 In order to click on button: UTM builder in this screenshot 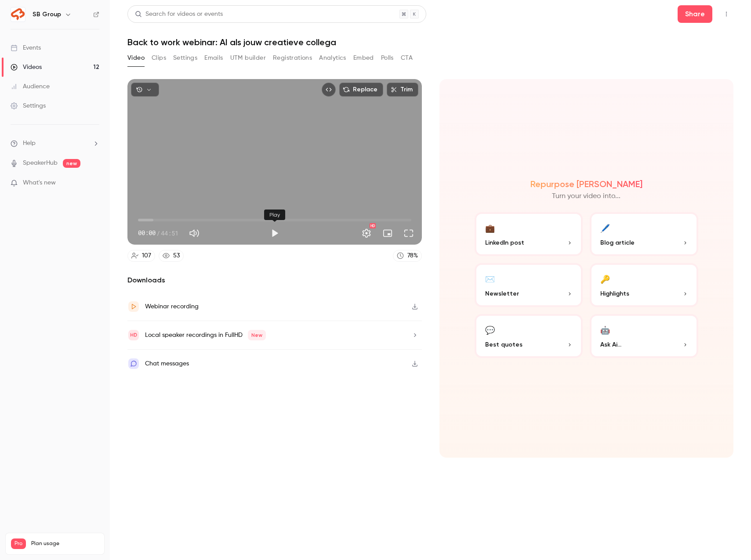, I will do `click(248, 58)`.